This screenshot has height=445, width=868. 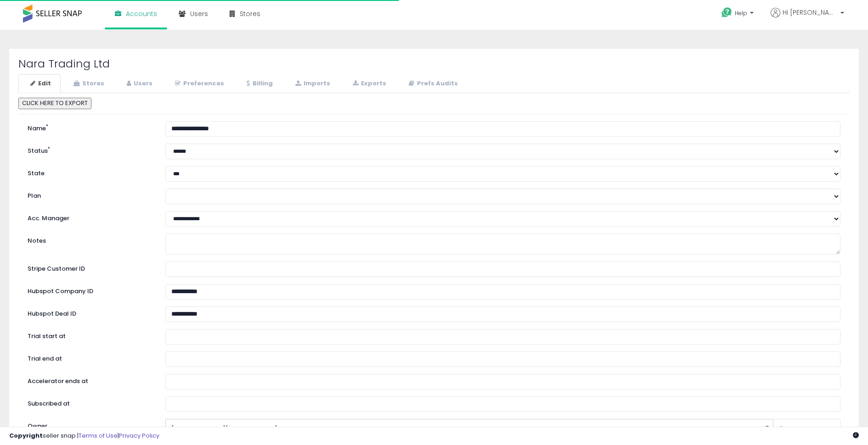 I want to click on label: Hubspot Deal ID, so click(x=90, y=312).